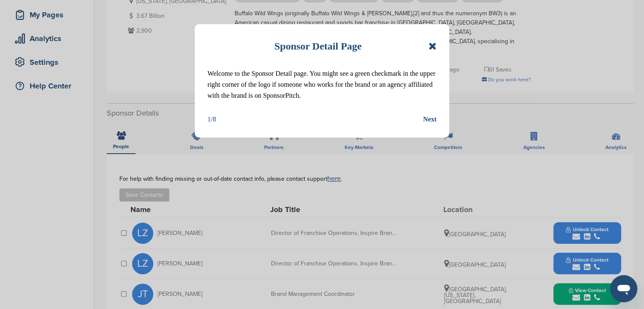 The image size is (644, 309). I want to click on h1: Sponsor Detail Page, so click(318, 46).